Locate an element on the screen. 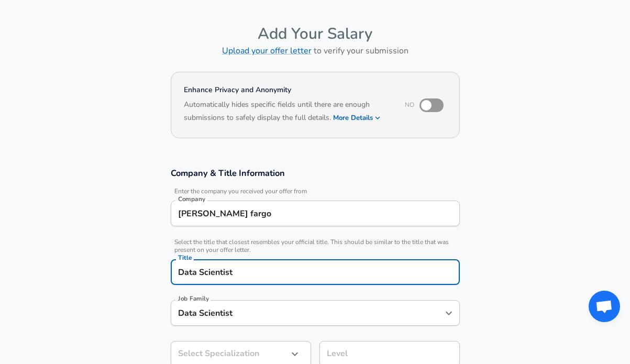 This screenshot has width=630, height=364. h3: Company & Title Information is located at coordinates (315, 173).